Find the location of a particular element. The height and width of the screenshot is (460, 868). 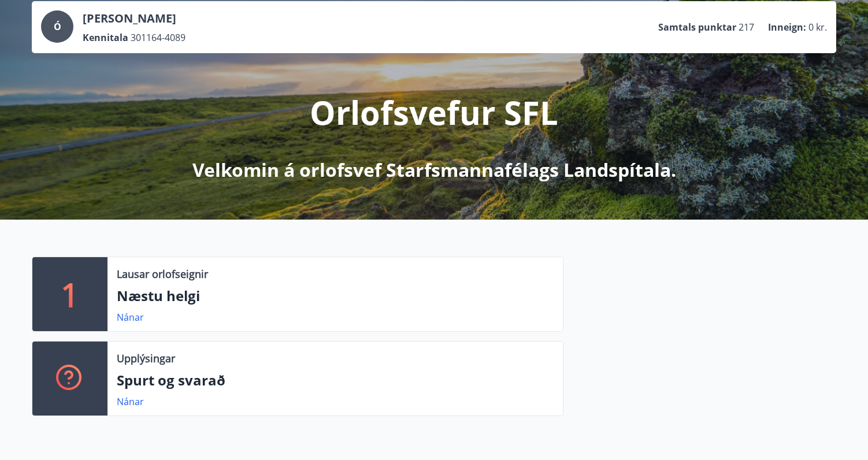

p: Velkomin á orlofsvef Starfsmannafélags Landspítala. is located at coordinates (434, 170).